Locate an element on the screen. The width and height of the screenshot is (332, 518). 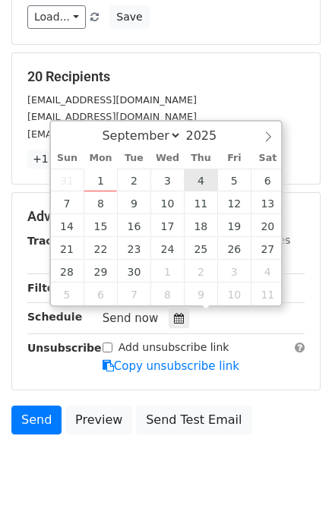
button: Save is located at coordinates (129, 17).